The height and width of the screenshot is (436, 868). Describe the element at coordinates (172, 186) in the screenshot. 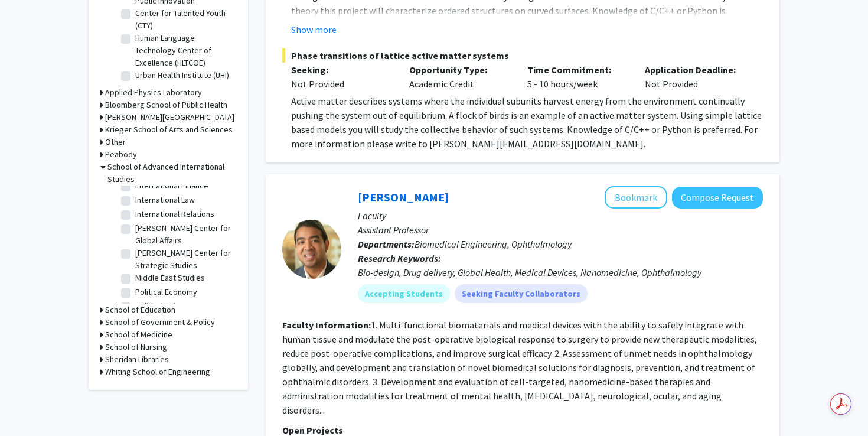

I see `label: International Finance` at that location.